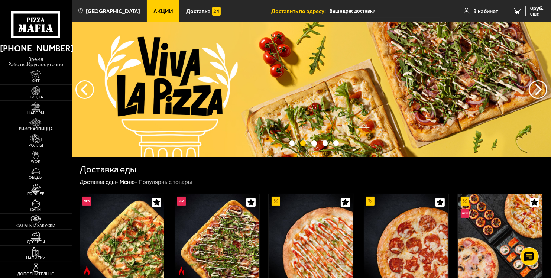 This screenshot has height=278, width=551. What do you see at coordinates (500, 236) in the screenshot?
I see `a: АкционныйНовинкаВсё включено` at bounding box center [500, 236].